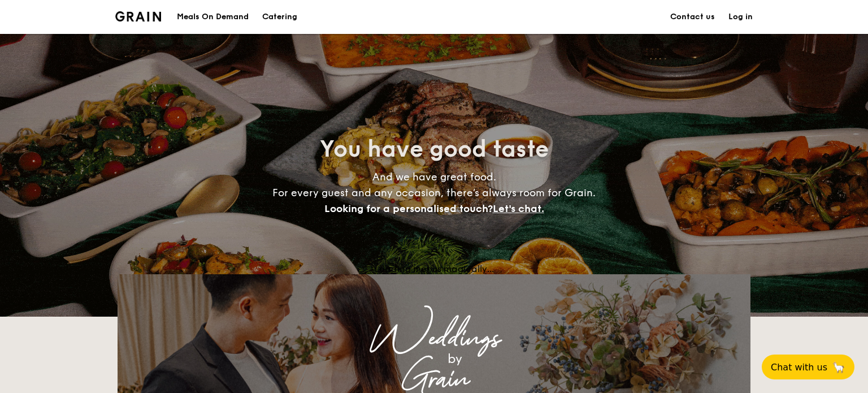 The image size is (868, 393). Describe the element at coordinates (434, 380) in the screenshot. I see `div: Grain` at that location.